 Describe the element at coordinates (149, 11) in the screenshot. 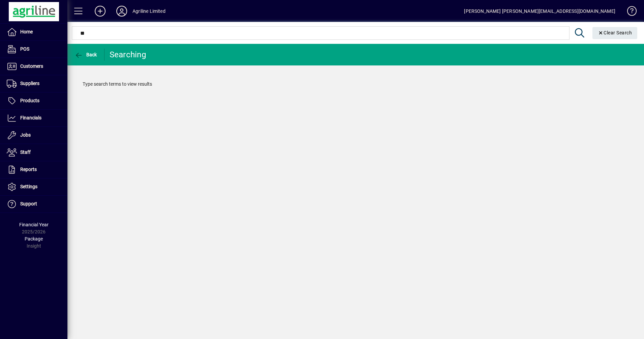

I see `div: Agriline Limited` at that location.